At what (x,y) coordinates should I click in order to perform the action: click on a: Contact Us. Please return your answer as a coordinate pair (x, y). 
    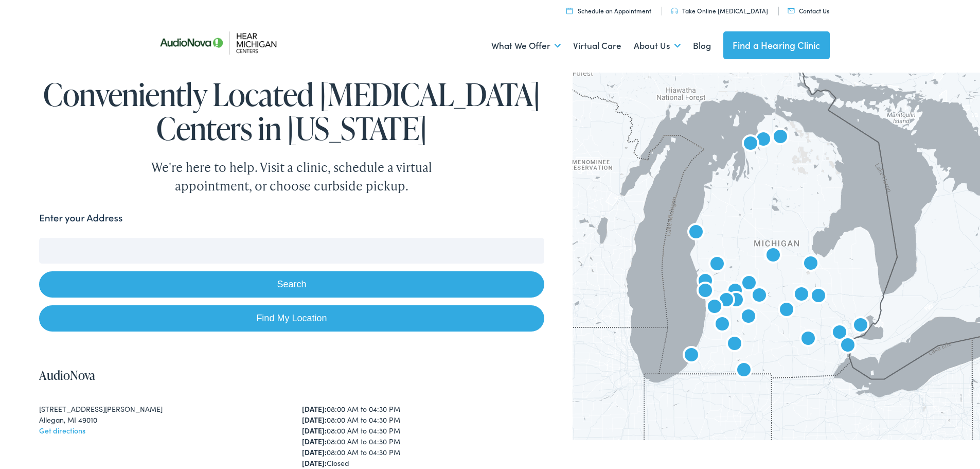
    Looking at the image, I should click on (808, 10).